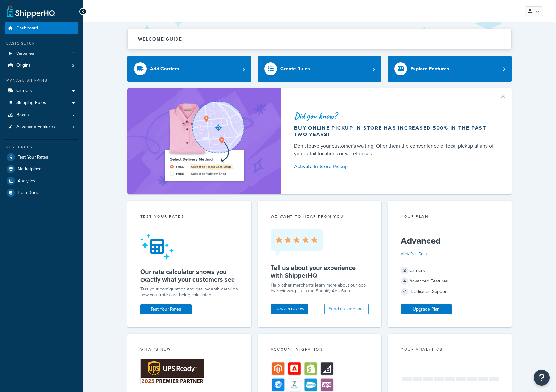 This screenshot has height=392, width=556. What do you see at coordinates (320, 69) in the screenshot?
I see `a: Create Rules` at bounding box center [320, 69].